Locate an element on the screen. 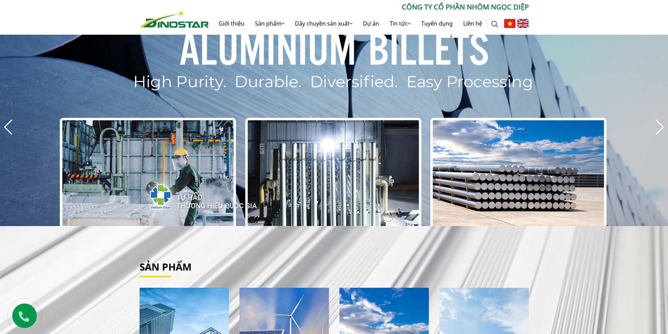 The width and height of the screenshot is (668, 334). img: thqg is located at coordinates (194, 195).